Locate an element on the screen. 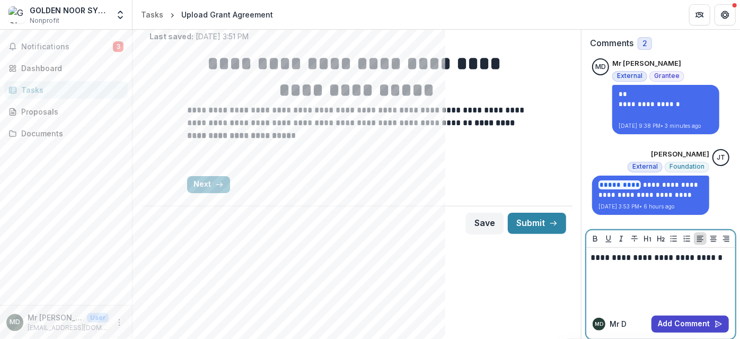 The width and height of the screenshot is (740, 339). a: Documents is located at coordinates (66, 133).